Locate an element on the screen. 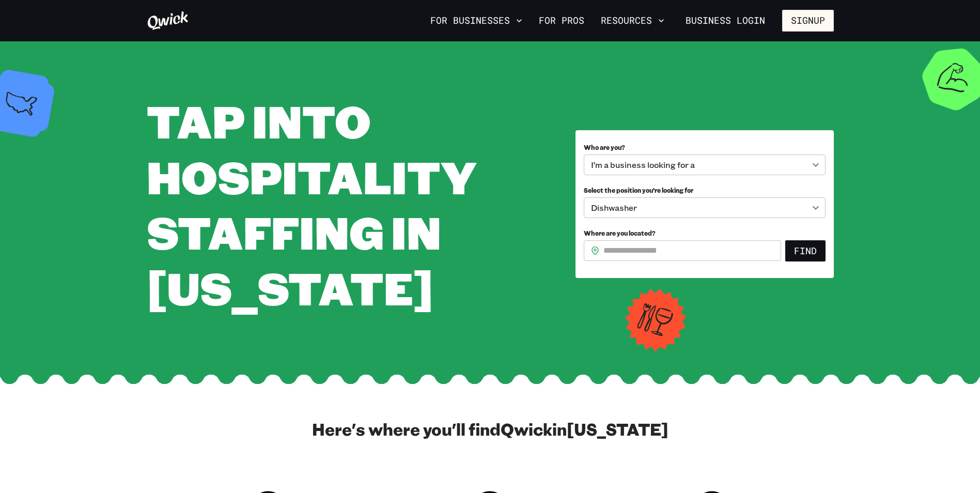 The image size is (980, 493). button: Signup is located at coordinates (809, 21).